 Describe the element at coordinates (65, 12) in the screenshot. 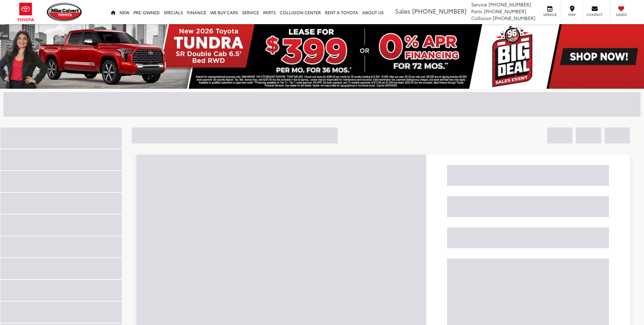

I see `img: Mike Calvert Toyota` at that location.